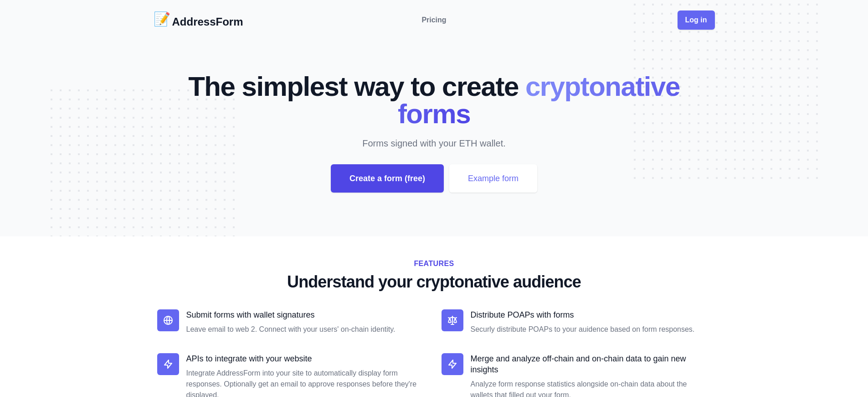 This screenshot has width=868, height=397. What do you see at coordinates (696, 20) in the screenshot?
I see `div: Log in` at bounding box center [696, 20].